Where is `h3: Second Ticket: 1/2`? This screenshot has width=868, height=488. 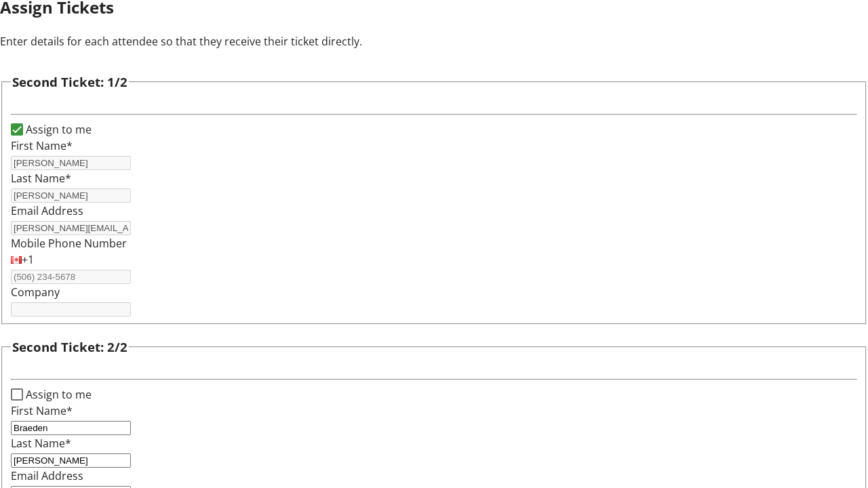
h3: Second Ticket: 1/2 is located at coordinates (70, 82).